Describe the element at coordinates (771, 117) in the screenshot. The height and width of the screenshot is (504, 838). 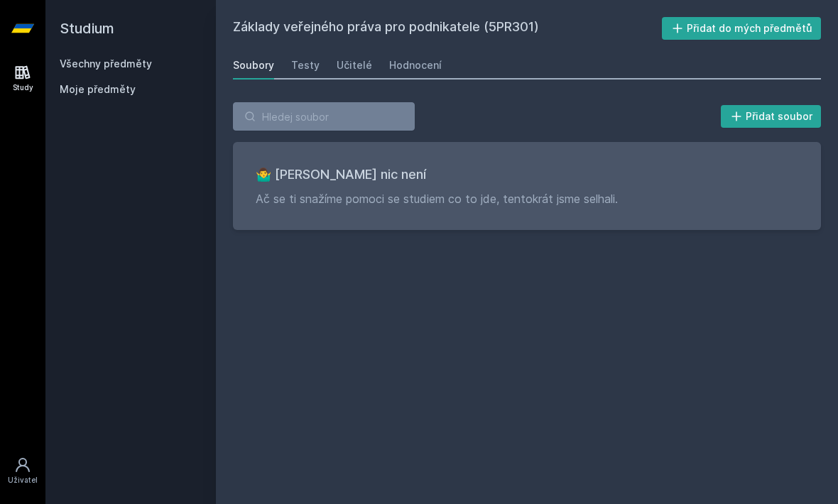
I see `a: Přidat soubor` at that location.